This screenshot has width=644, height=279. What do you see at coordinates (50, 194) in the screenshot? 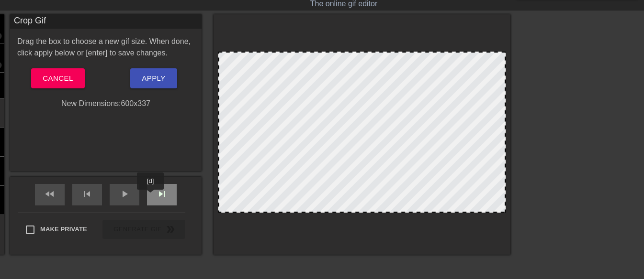
I see `span: fast_rewind` at bounding box center [50, 194].